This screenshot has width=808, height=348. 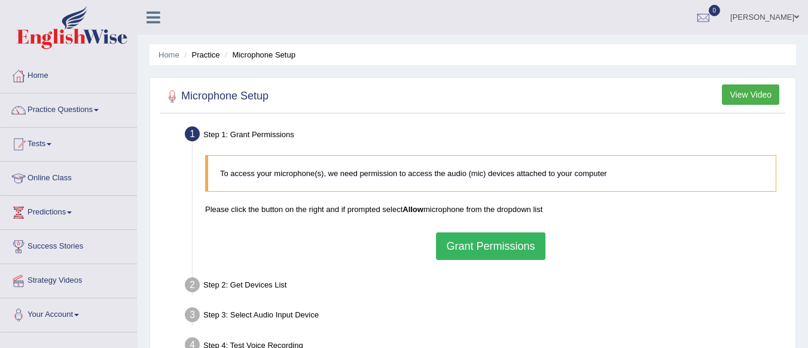 What do you see at coordinates (485, 317) in the screenshot?
I see `div: Step 3: Select Audio Input Device` at bounding box center [485, 317].